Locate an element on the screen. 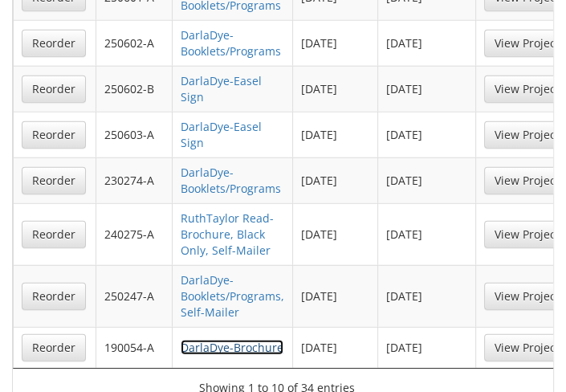  td: 230274-A is located at coordinates (134, 180).